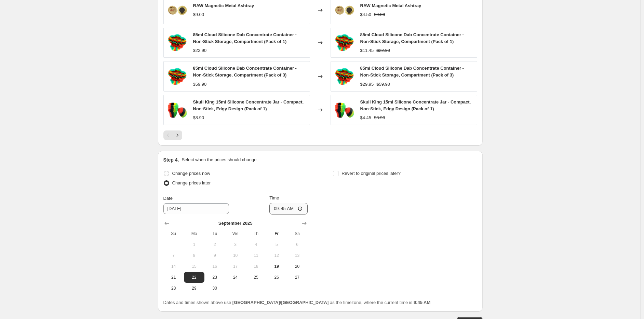 The image size is (644, 319). I want to click on span: 18, so click(256, 266).